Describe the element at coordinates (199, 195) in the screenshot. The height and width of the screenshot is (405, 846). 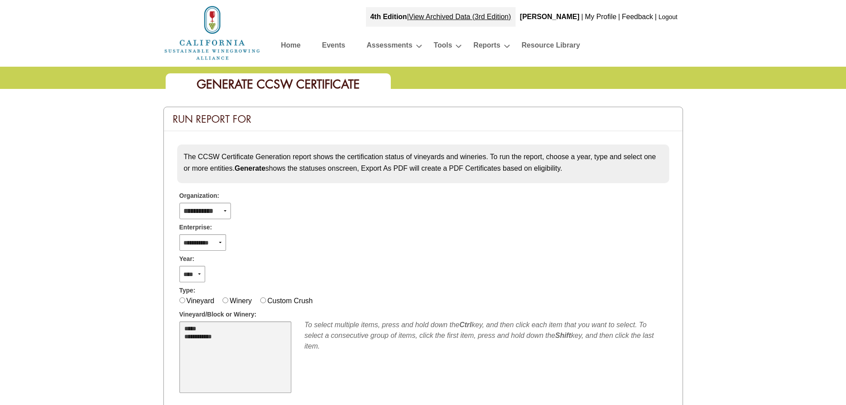
I see `span: Organization:` at that location.